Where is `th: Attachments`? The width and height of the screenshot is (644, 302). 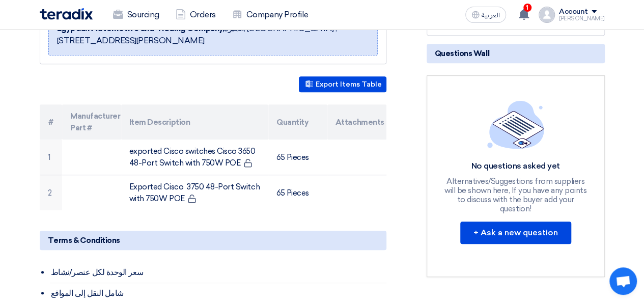
th: Attachments is located at coordinates (357, 122).